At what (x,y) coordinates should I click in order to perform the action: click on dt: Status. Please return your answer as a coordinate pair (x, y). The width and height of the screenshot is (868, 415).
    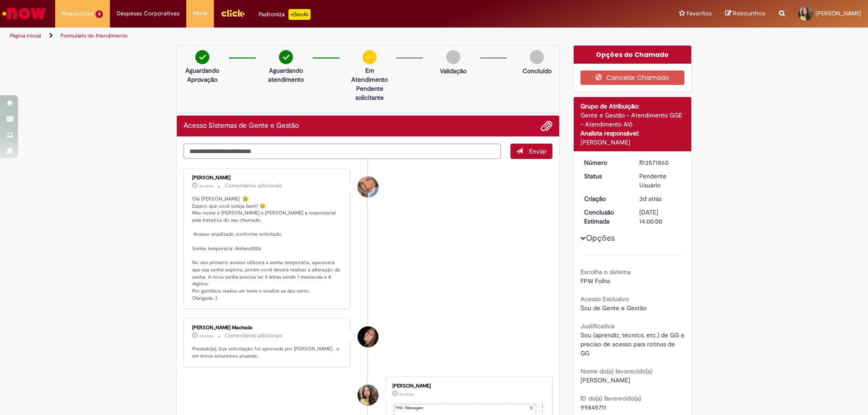
    Looking at the image, I should click on (605, 176).